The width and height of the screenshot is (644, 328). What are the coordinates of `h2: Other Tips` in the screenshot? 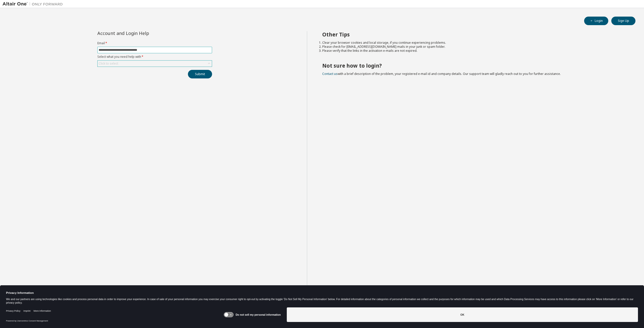 It's located at (475, 35).